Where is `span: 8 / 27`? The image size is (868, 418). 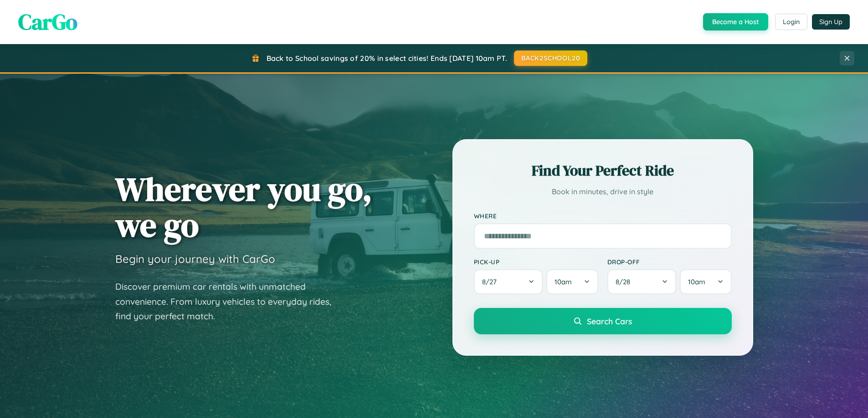
span: 8 / 27 is located at coordinates (491, 282).